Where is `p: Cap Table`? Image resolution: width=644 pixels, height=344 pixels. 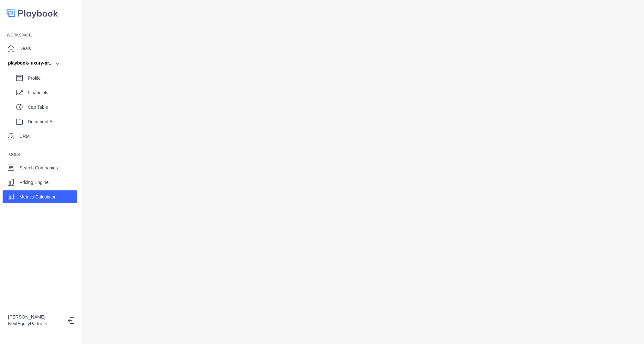 p: Cap Table is located at coordinates (53, 107).